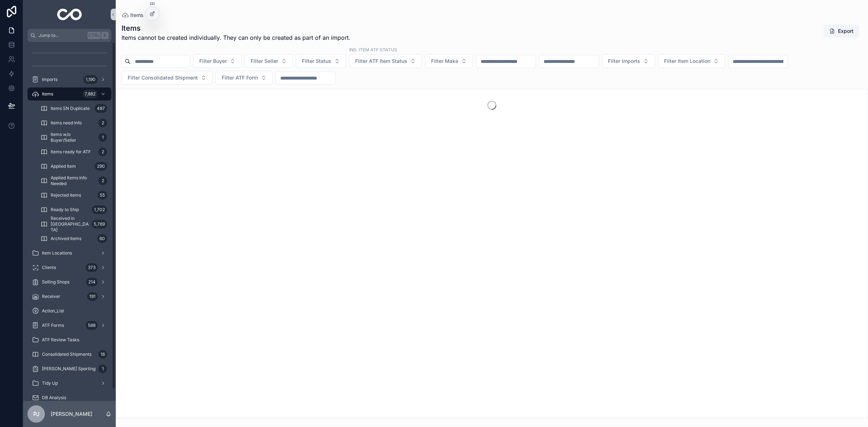  What do you see at coordinates (50, 79) in the screenshot?
I see `span: Imports` at bounding box center [50, 79].